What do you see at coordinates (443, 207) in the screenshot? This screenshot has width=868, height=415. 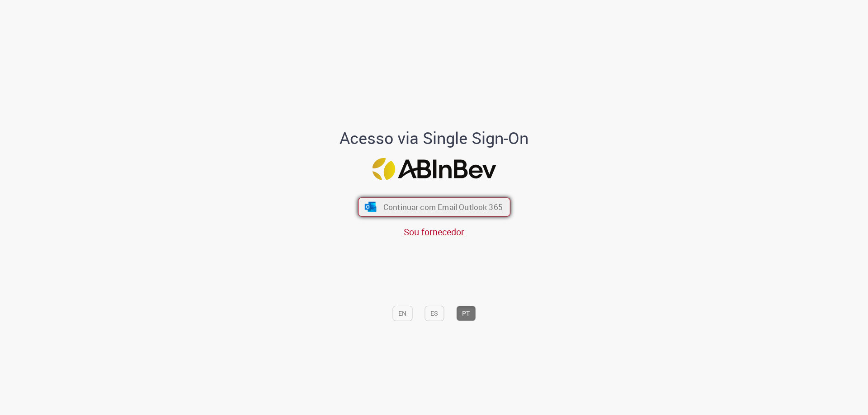 I see `span: Continuar com Email Outlook 365` at bounding box center [443, 207].